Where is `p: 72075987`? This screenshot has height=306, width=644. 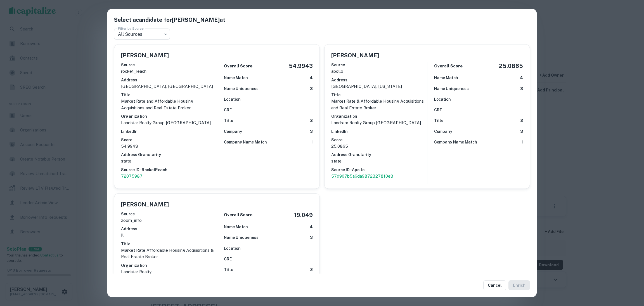
p: 72075987 is located at coordinates (169, 176).